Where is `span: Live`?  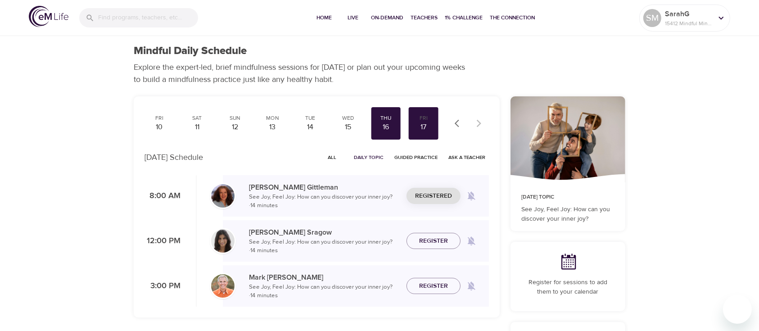 span: Live is located at coordinates (353, 18).